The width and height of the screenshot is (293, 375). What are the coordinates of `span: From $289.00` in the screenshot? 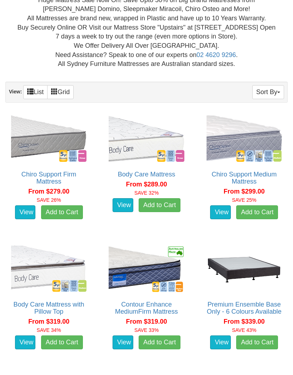 It's located at (146, 184).